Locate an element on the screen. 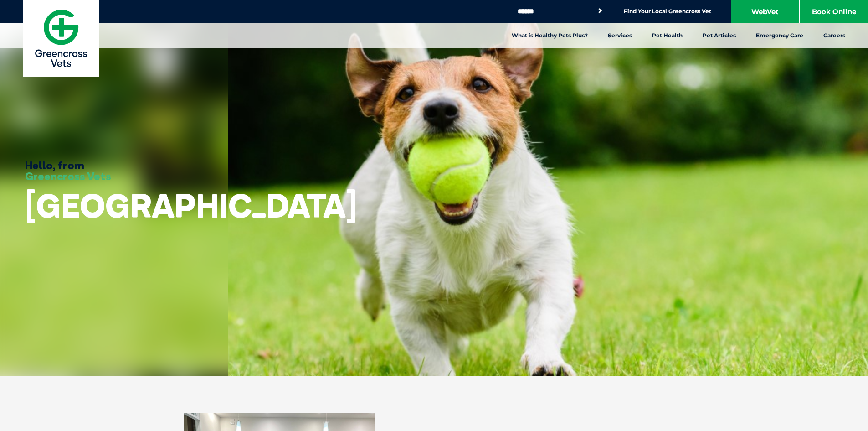 The width and height of the screenshot is (868, 431). a: Emergency Care is located at coordinates (779, 35).